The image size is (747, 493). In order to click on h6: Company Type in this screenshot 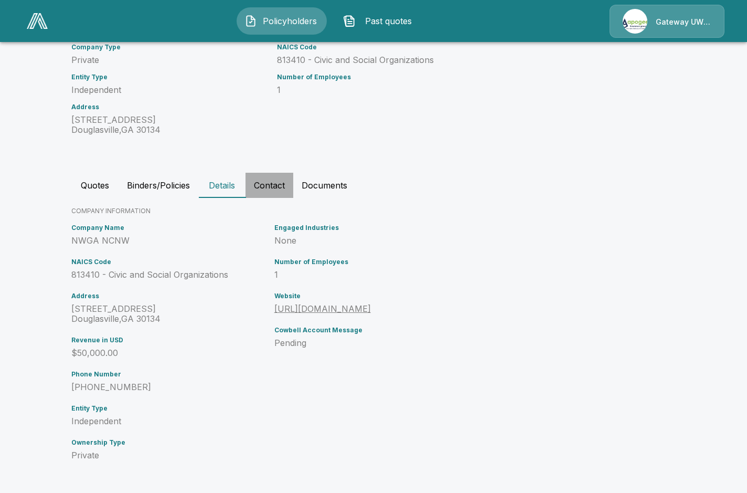, I will do `click(168, 47)`.